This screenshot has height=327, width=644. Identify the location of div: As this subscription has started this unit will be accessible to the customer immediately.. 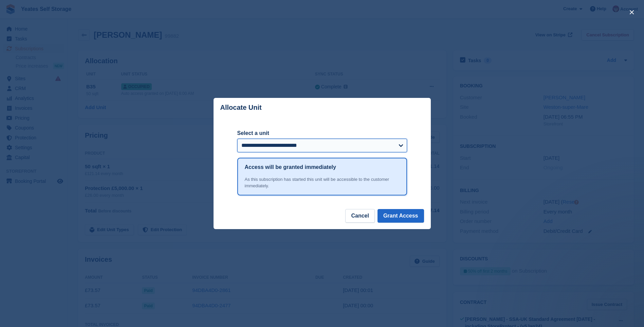
(322, 183).